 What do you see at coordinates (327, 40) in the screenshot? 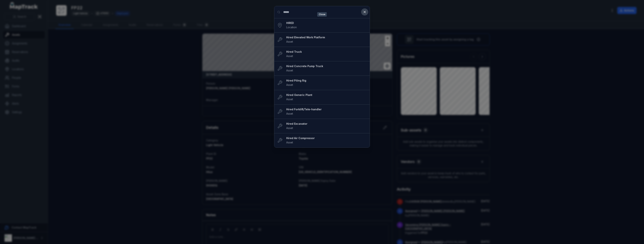
I see `a: Hired Elevated Work PlatformAsset` at bounding box center [327, 40].